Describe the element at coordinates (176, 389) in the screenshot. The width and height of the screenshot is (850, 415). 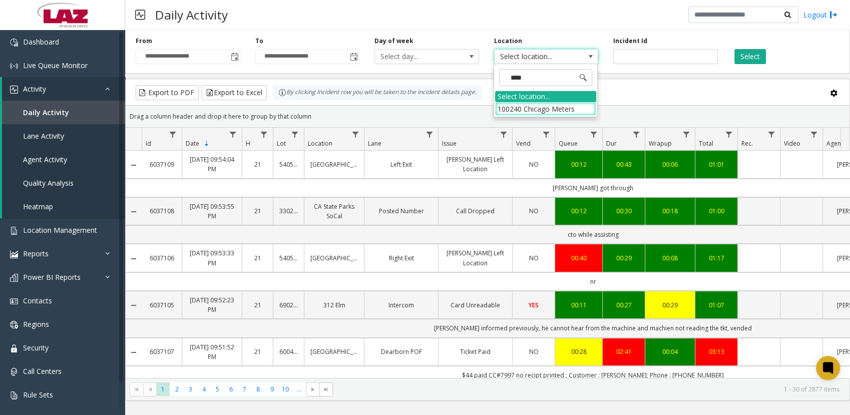
I see `span: Page 2` at that location.